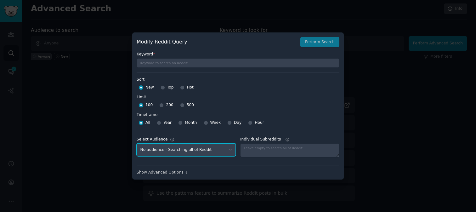  Describe the element at coordinates (259, 123) in the screenshot. I see `span: Hour` at that location.